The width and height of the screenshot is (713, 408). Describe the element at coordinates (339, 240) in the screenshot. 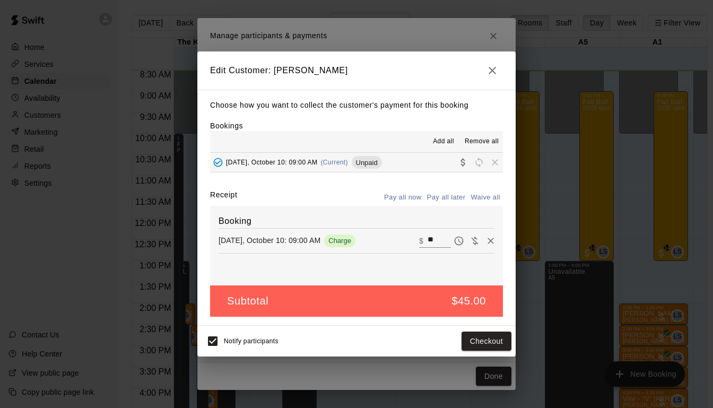

I see `span: Charge` at that location.